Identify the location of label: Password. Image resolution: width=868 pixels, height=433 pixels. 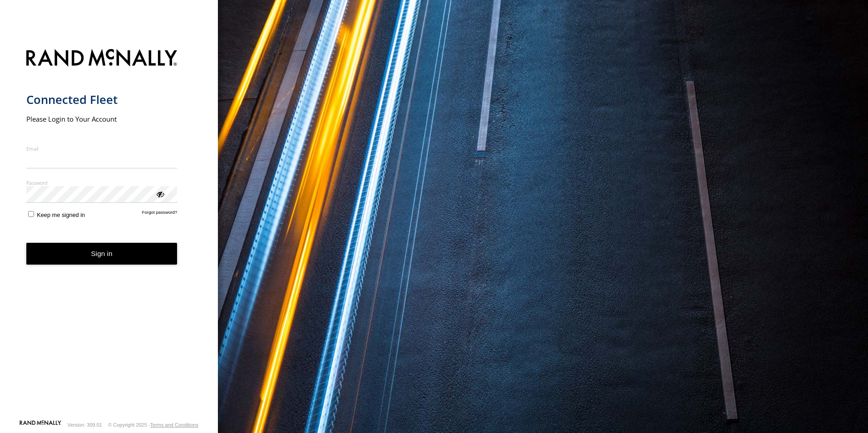
(102, 183).